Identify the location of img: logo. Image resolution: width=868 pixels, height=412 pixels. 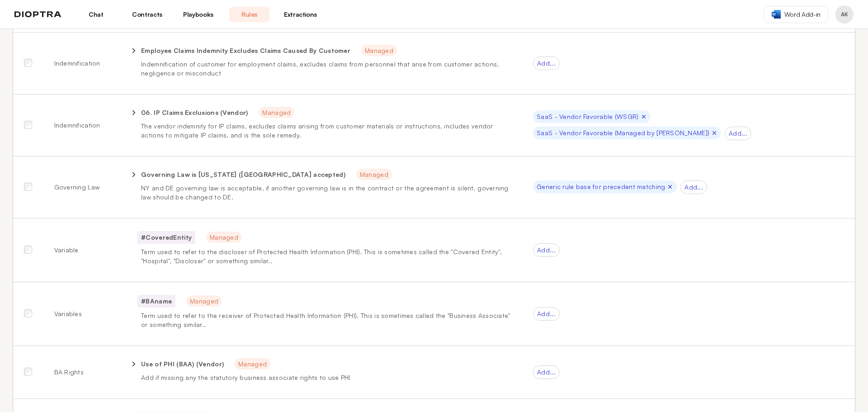
(38, 15).